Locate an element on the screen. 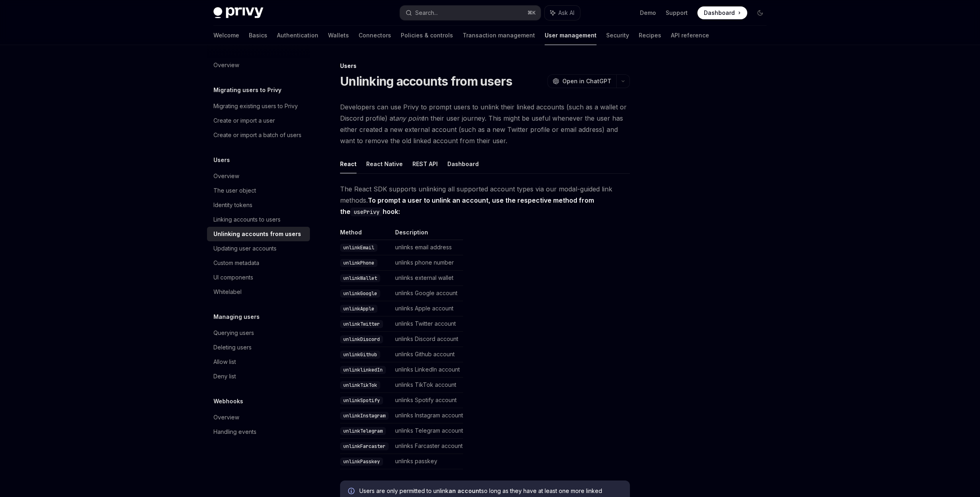  a: Transaction management is located at coordinates (499, 35).